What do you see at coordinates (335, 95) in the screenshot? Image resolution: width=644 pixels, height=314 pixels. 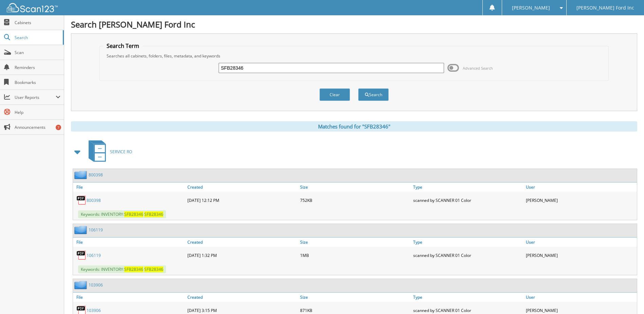 I see `button: Clear` at bounding box center [335, 95].